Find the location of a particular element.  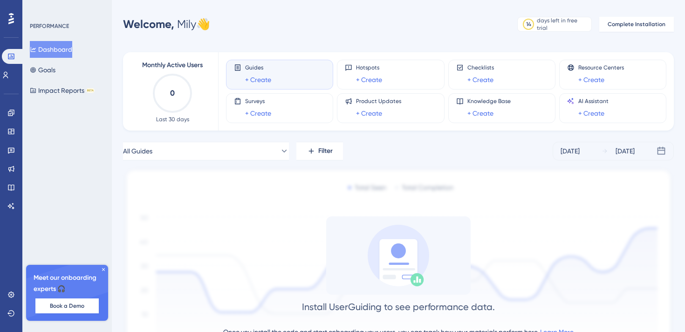

button: Filter is located at coordinates (320, 151).